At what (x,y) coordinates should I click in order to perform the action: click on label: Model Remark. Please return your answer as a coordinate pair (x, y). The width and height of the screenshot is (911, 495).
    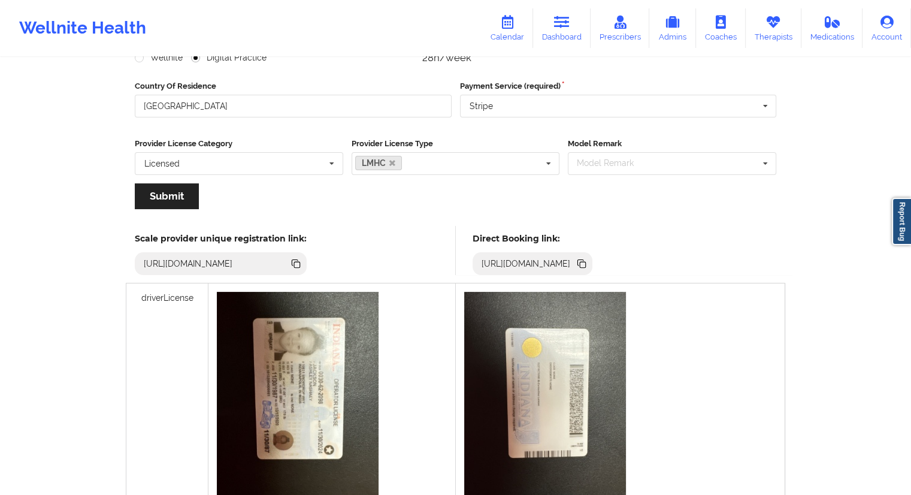
    Looking at the image, I should click on (672, 144).